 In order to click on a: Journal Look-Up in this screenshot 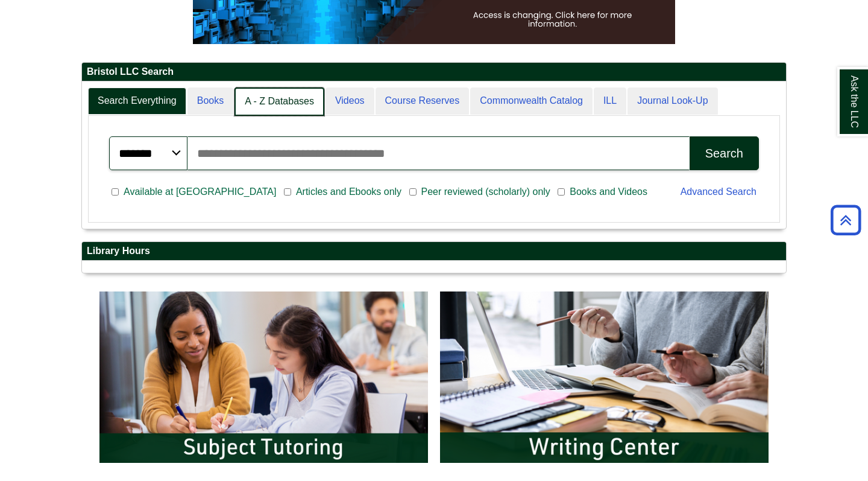, I will do `click(672, 101)`.